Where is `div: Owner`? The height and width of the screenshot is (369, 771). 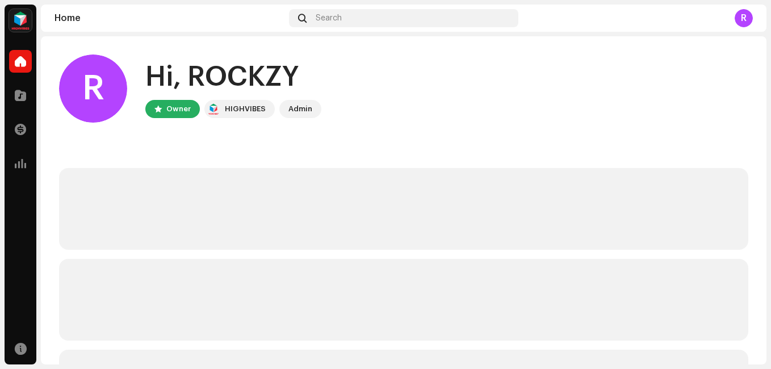 div: Owner is located at coordinates (178, 109).